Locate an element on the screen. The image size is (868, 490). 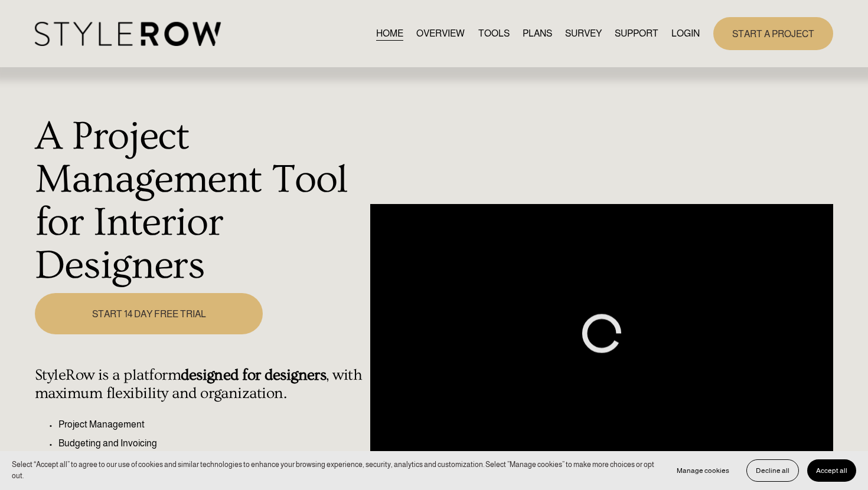
span: Manage cookies is located at coordinates (702, 471).